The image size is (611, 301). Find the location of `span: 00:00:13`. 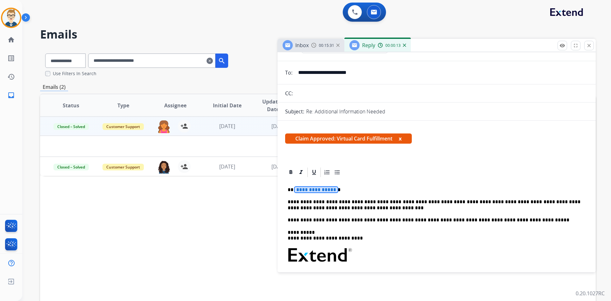

span: 00:00:13 is located at coordinates (393, 46).